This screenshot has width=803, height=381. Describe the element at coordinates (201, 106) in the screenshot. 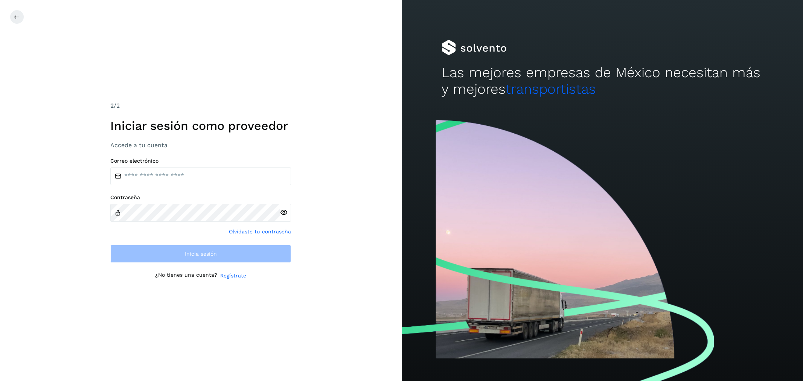

I see `div: /2` at that location.